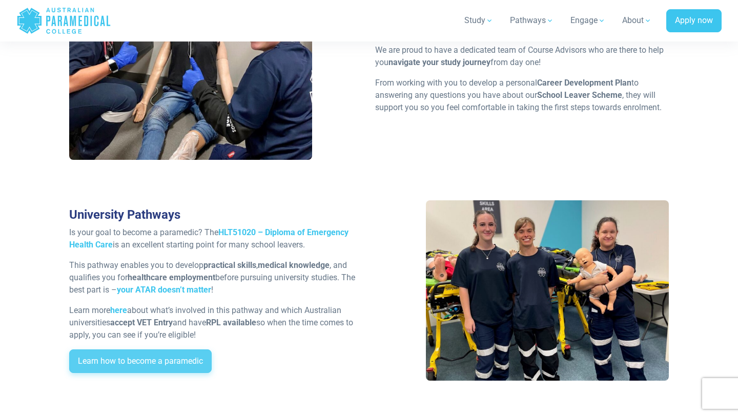 The image size is (738, 416). Describe the element at coordinates (171, 277) in the screenshot. I see `strong: healthcare employment` at that location.